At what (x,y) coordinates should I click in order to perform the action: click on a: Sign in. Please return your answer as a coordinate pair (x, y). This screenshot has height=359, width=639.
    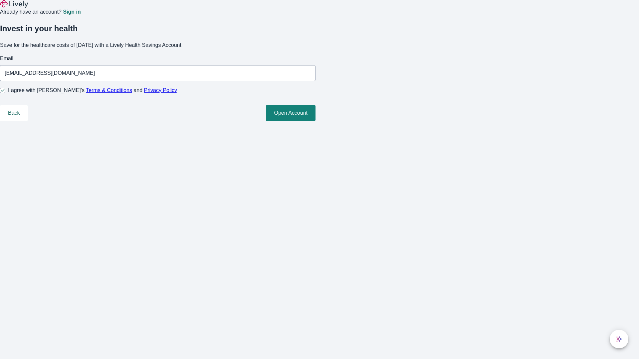
    Looking at the image, I should click on (72, 12).